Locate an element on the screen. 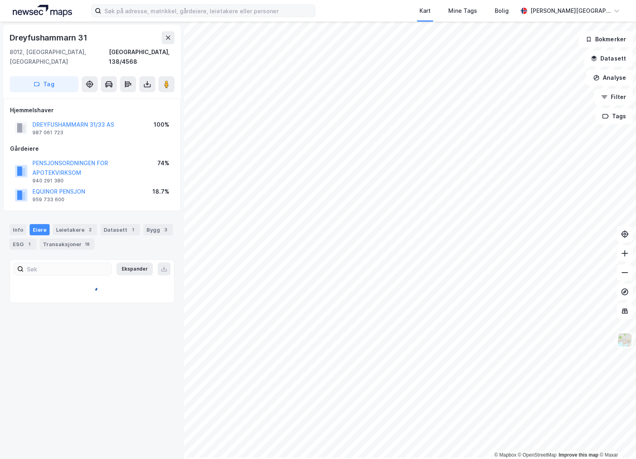  div: 940 291 380 is located at coordinates (48, 181).